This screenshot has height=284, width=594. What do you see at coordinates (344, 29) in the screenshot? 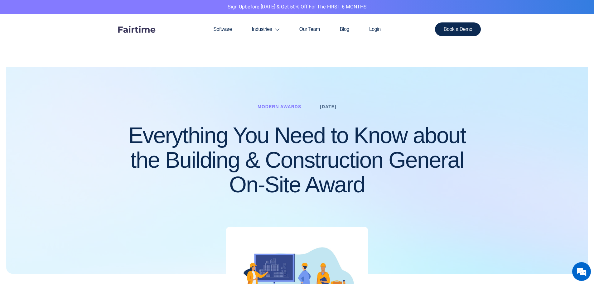
I see `a: Blog` at bounding box center [344, 29].